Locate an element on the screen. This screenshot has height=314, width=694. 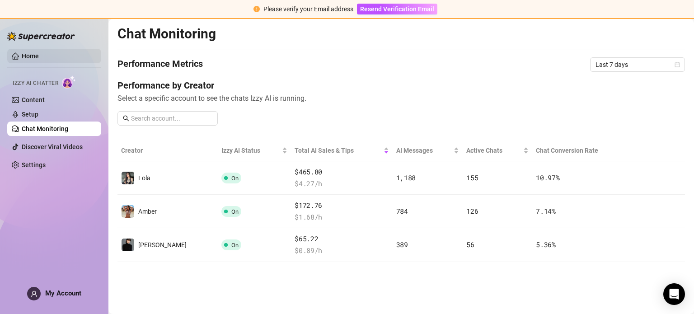
span: $ 4.27 /h is located at coordinates (341, 184).